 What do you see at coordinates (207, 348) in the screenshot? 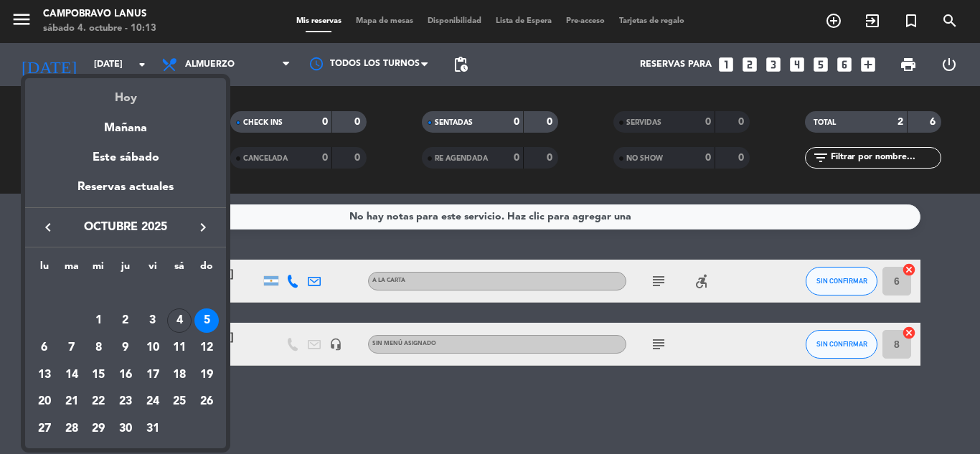
I see `div: 12` at bounding box center [207, 348].